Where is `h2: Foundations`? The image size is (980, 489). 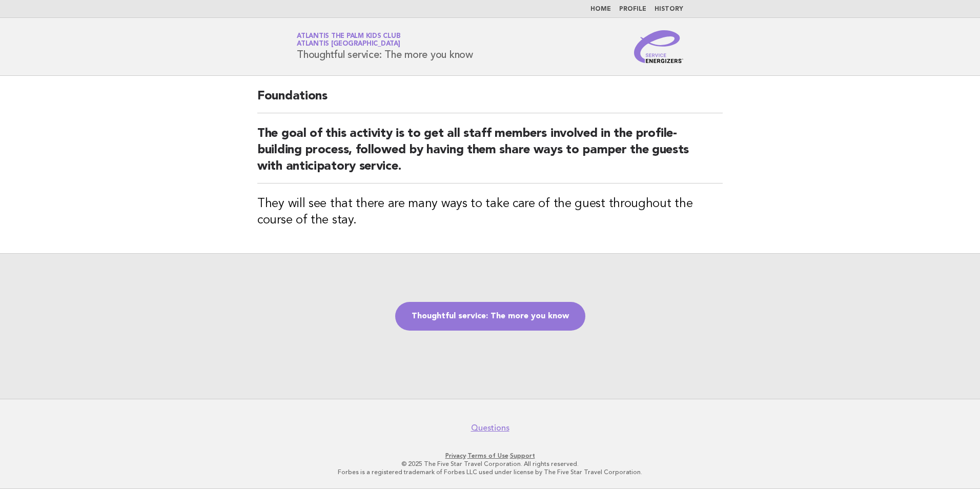 h2: Foundations is located at coordinates (490, 100).